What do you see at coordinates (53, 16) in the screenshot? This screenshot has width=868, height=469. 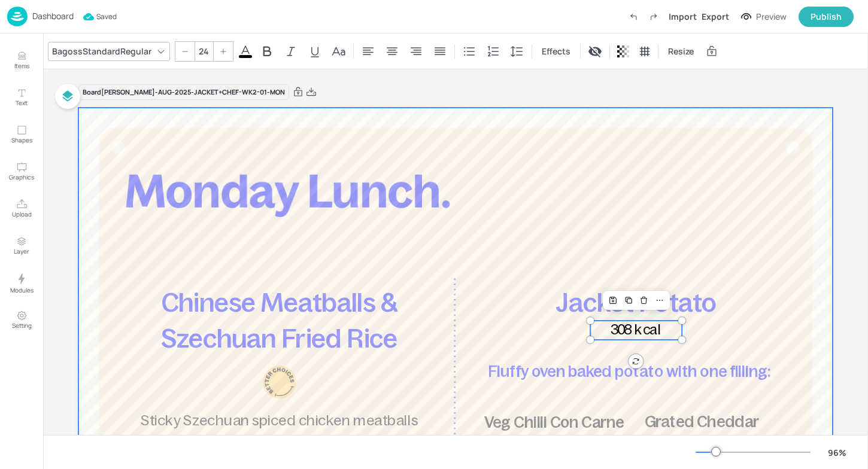 I see `p: Dashboard` at bounding box center [53, 16].